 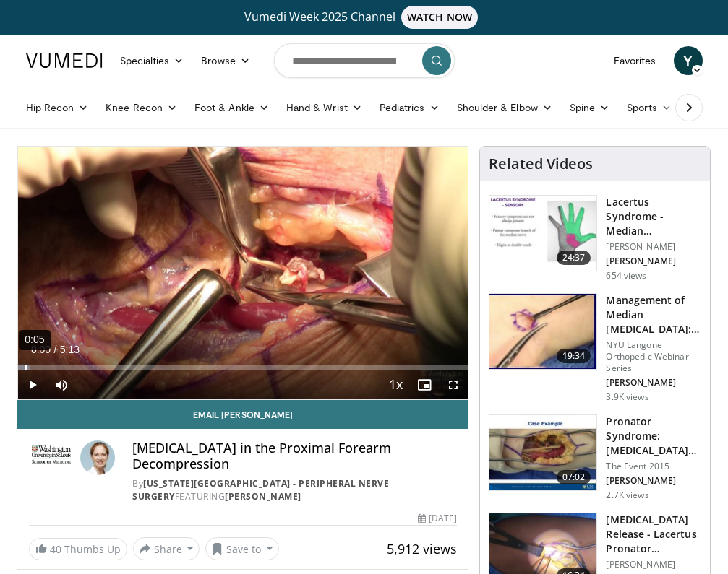 What do you see at coordinates (364, 18) in the screenshot?
I see `a: Vumedi Week 2025 ChannelWATCH NOW` at bounding box center [364, 18].